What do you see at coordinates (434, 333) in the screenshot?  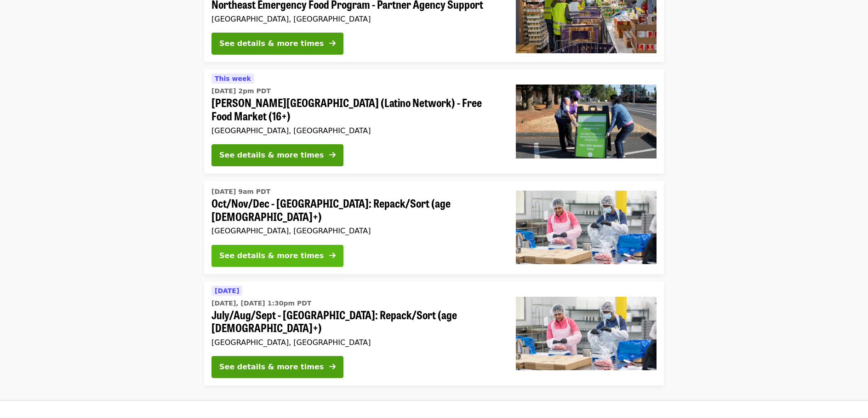 I see `a: See details for "July/Aug/Sept - Beaverton: Repack/Sort (age 10+)"` at bounding box center [434, 333].